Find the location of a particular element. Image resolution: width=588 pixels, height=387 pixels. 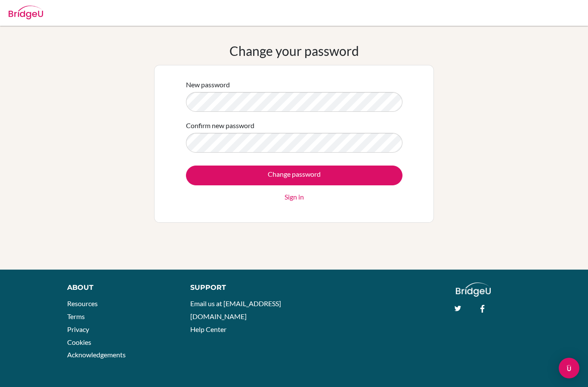

div: Open Intercom Messenger is located at coordinates (569, 368).